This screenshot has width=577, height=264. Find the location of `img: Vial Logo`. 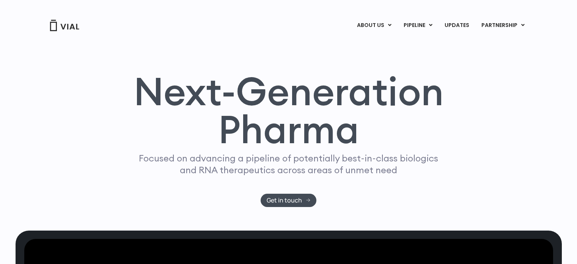

img: Vial Logo is located at coordinates (64, 25).